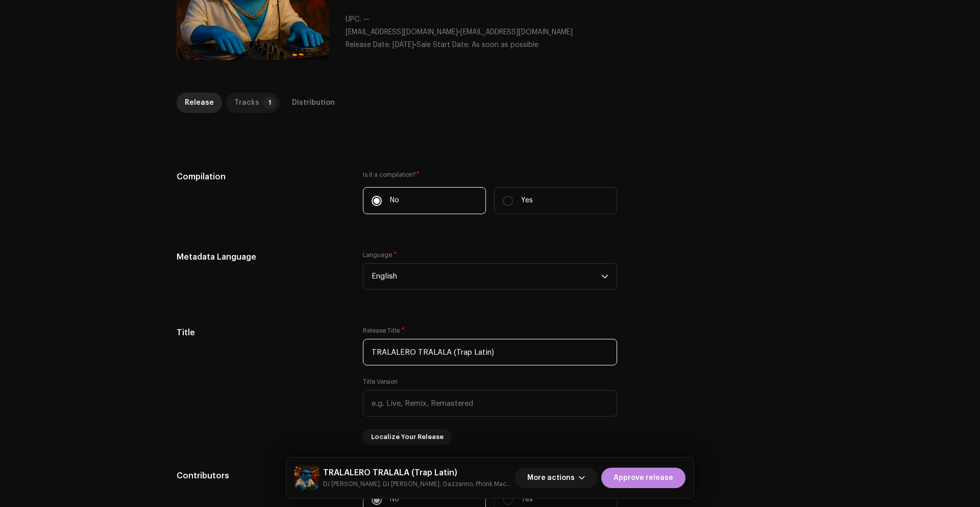  I want to click on div: Release, so click(199, 102).